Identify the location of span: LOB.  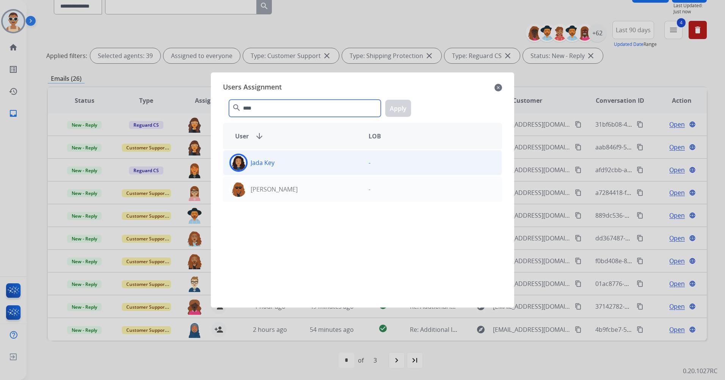
(375, 136).